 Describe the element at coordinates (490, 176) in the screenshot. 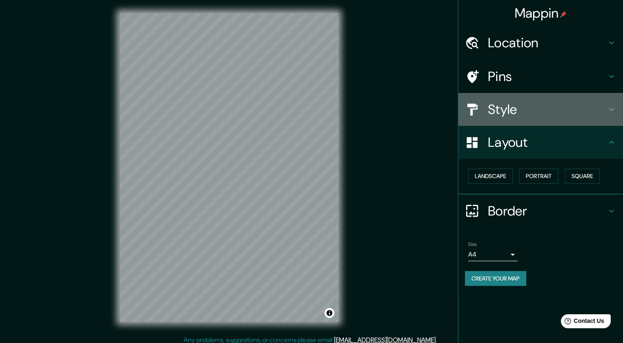

I see `button: Landscape` at that location.